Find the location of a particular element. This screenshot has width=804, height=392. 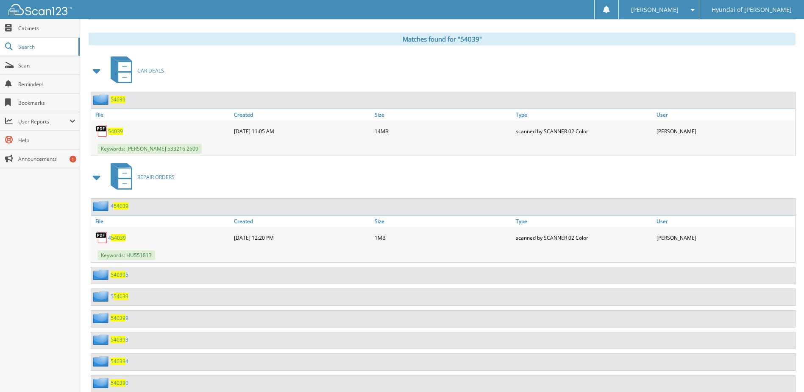

div: 1 is located at coordinates (73, 159).